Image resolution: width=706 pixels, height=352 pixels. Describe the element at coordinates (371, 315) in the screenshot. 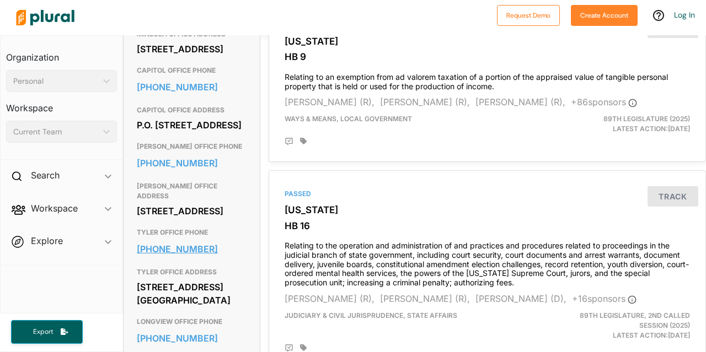

I see `span: Judiciary & Civil Jurisprudence, State Affairs` at that location.